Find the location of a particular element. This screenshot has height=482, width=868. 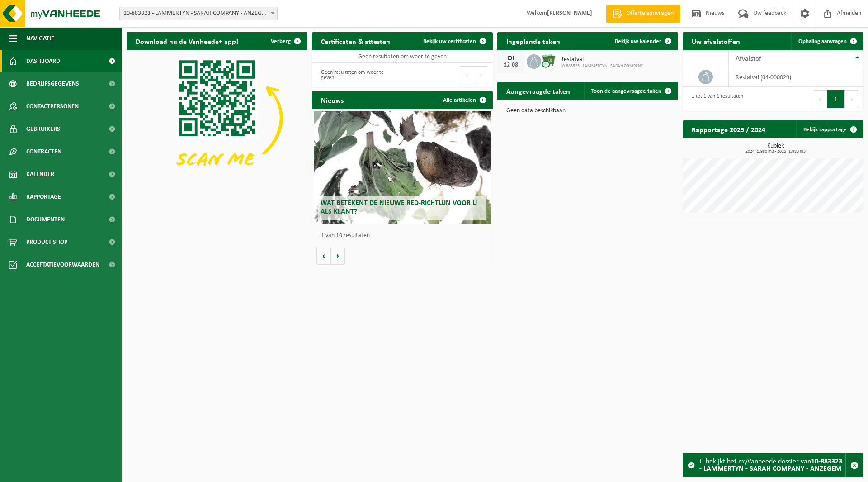

button: Vorige is located at coordinates (324, 256).